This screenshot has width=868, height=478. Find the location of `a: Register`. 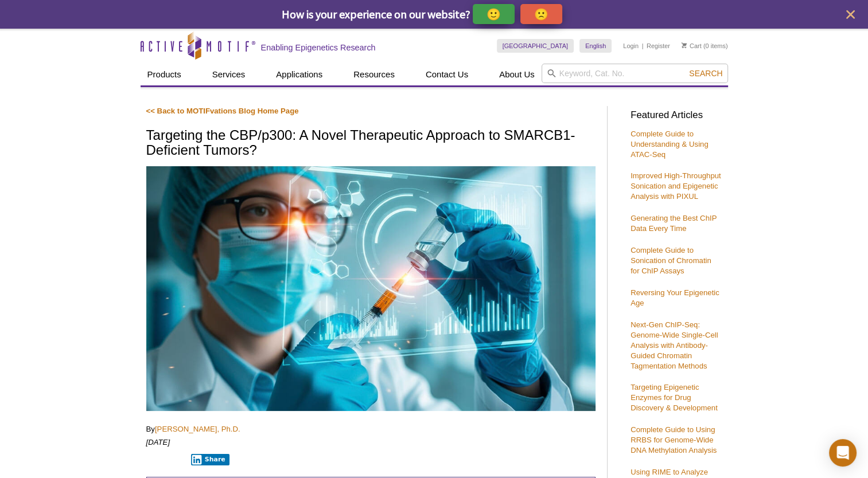

a: Register is located at coordinates (658, 46).